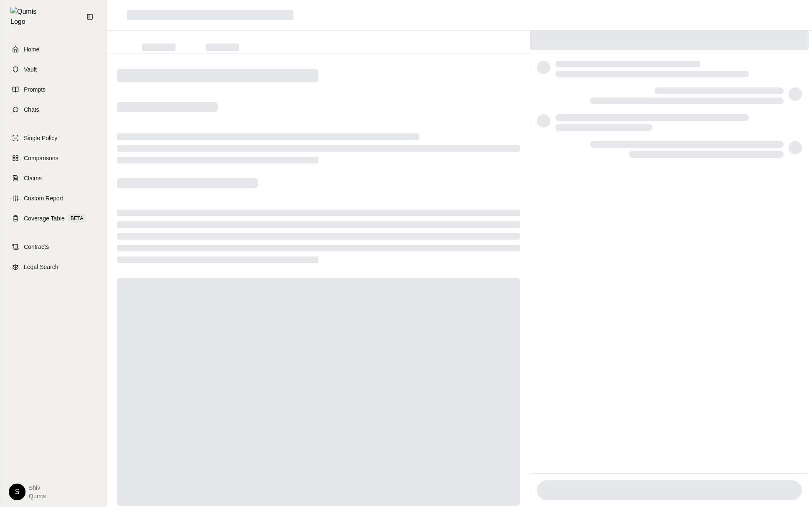  Describe the element at coordinates (54, 109) in the screenshot. I see `a: Chats` at that location.